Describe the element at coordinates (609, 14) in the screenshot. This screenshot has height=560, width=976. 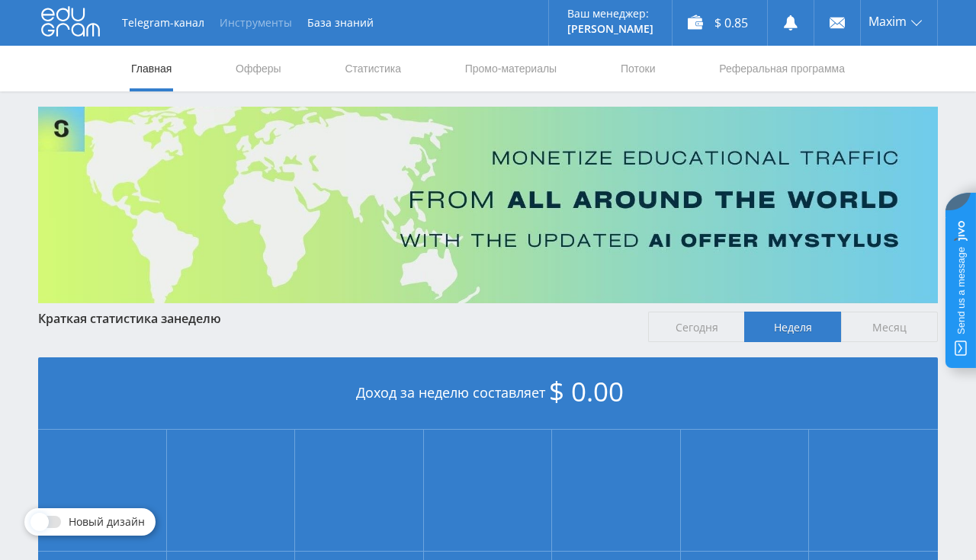
I see `p: Ваш менеджер:` at that location.